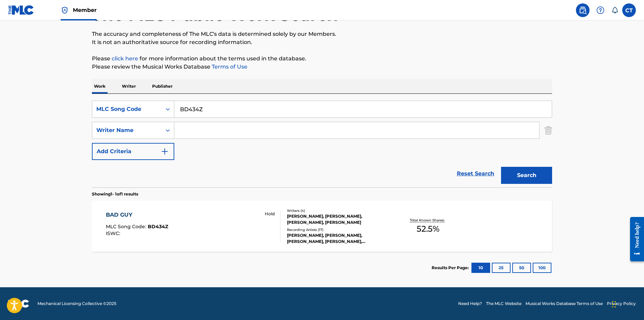 The height and width of the screenshot is (320, 644). Describe the element at coordinates (527, 175) in the screenshot. I see `button: Search` at that location.